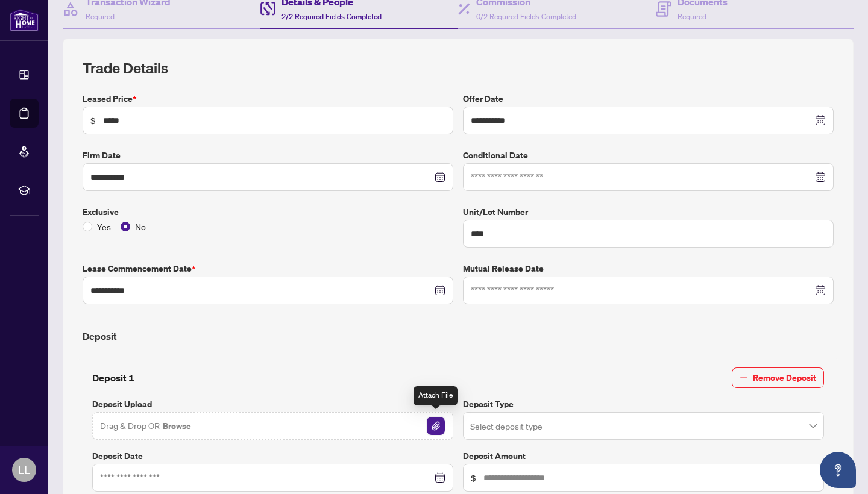 Image resolution: width=868 pixels, height=494 pixels. I want to click on label: Firm Date, so click(268, 155).